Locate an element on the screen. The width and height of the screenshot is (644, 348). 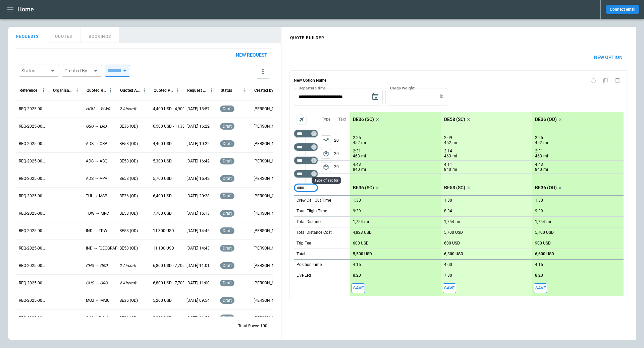
p: 2:09 is located at coordinates (448, 137).